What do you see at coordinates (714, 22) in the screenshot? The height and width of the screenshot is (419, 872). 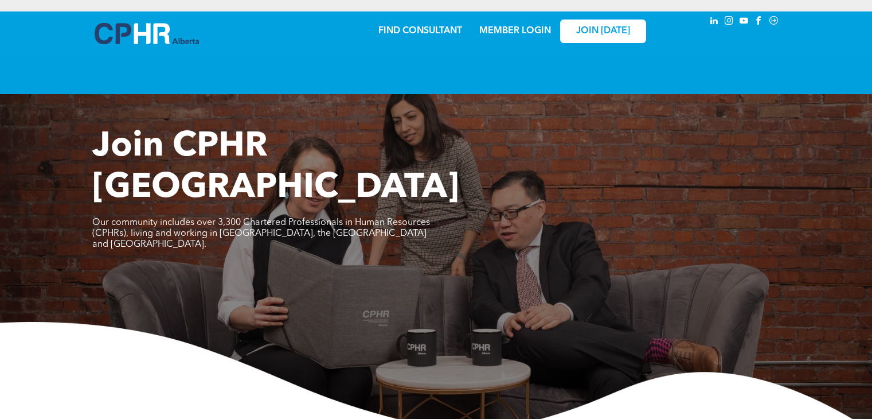 I see `a: linkedin` at bounding box center [714, 22].